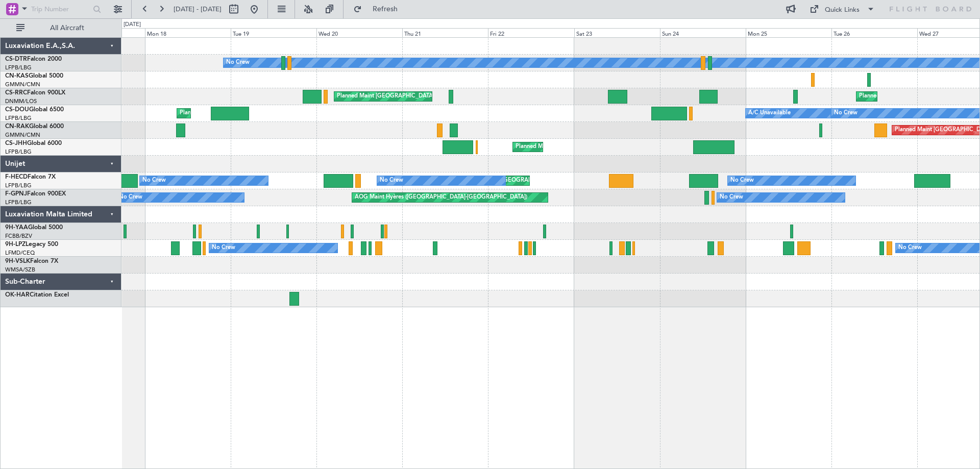 This screenshot has width=980, height=469. I want to click on span: F-GPNJ, so click(16, 194).